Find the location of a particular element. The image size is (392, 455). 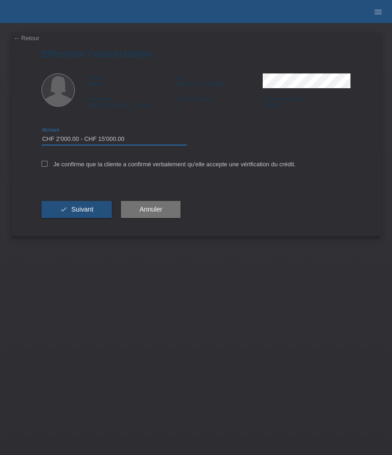

i: check is located at coordinates (64, 209).